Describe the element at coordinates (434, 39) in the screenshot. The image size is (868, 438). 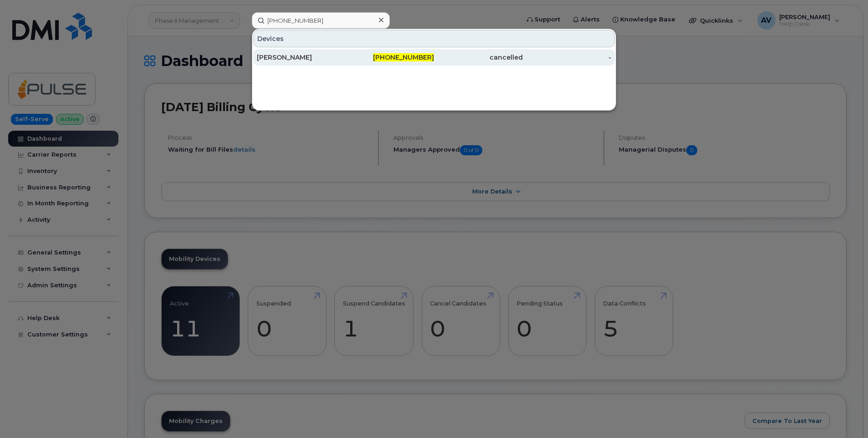
I see `div: Devices` at that location.